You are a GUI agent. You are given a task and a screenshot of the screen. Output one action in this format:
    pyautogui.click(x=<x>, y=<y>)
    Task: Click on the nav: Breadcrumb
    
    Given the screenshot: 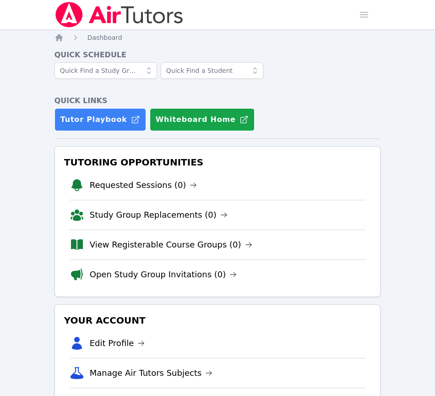 What is the action you would take?
    pyautogui.click(x=217, y=38)
    